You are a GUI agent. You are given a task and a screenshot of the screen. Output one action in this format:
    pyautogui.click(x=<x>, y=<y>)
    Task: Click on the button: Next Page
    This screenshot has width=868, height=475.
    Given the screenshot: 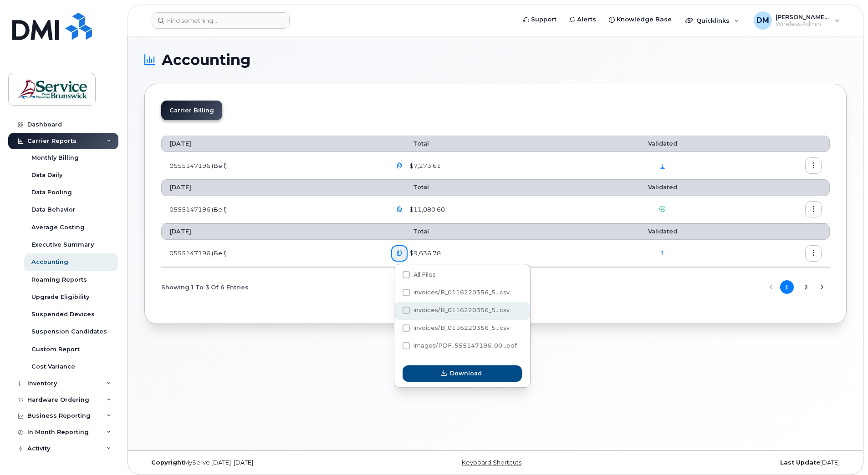 What is the action you would take?
    pyautogui.click(x=822, y=287)
    